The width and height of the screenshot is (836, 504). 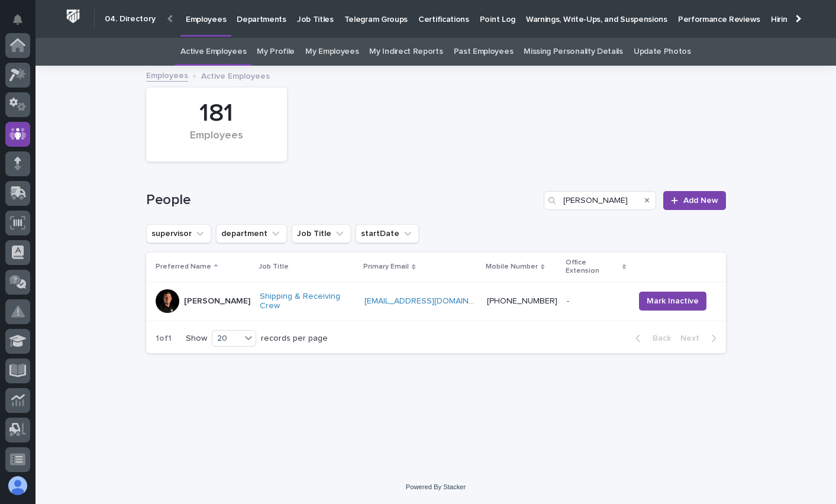 What do you see at coordinates (600, 200) in the screenshot?
I see `div: Search` at bounding box center [600, 200].